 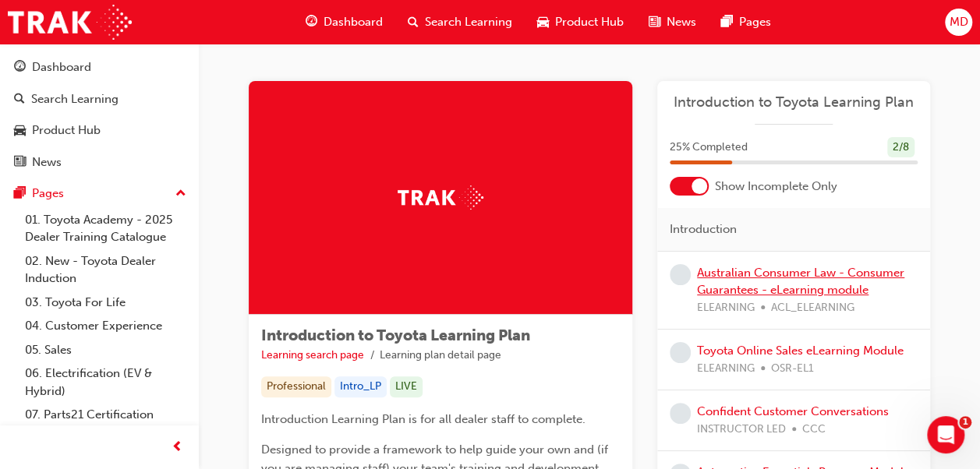 I want to click on span: 1, so click(x=965, y=423).